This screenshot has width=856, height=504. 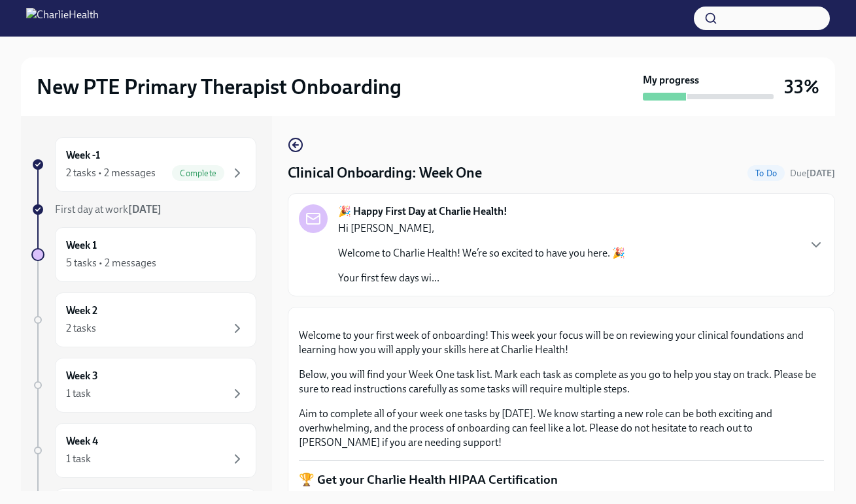 What do you see at coordinates (385, 173) in the screenshot?
I see `h4: Clinical Onboarding: Week One` at bounding box center [385, 173].